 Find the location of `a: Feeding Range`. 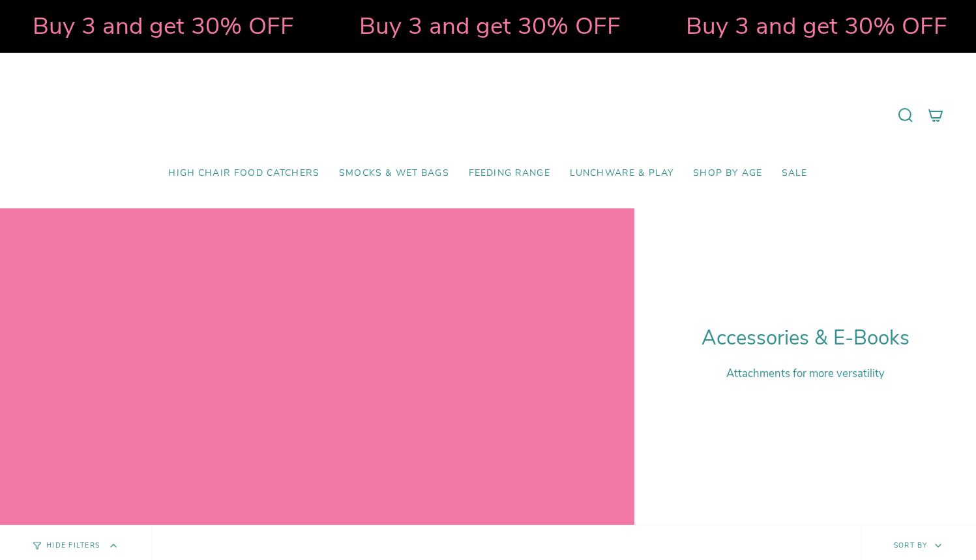

a: Feeding Range is located at coordinates (509, 173).